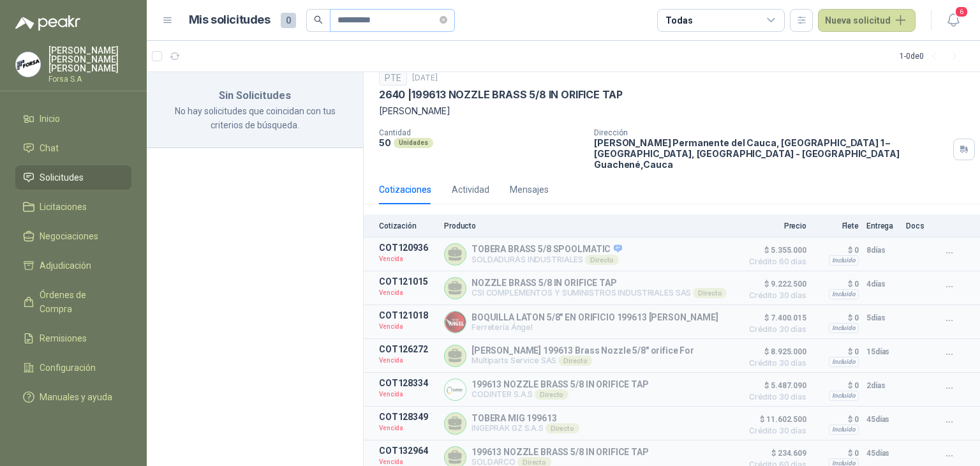 This screenshot has width=980, height=466. Describe the element at coordinates (961, 12) in the screenshot. I see `span: 6` at that location.